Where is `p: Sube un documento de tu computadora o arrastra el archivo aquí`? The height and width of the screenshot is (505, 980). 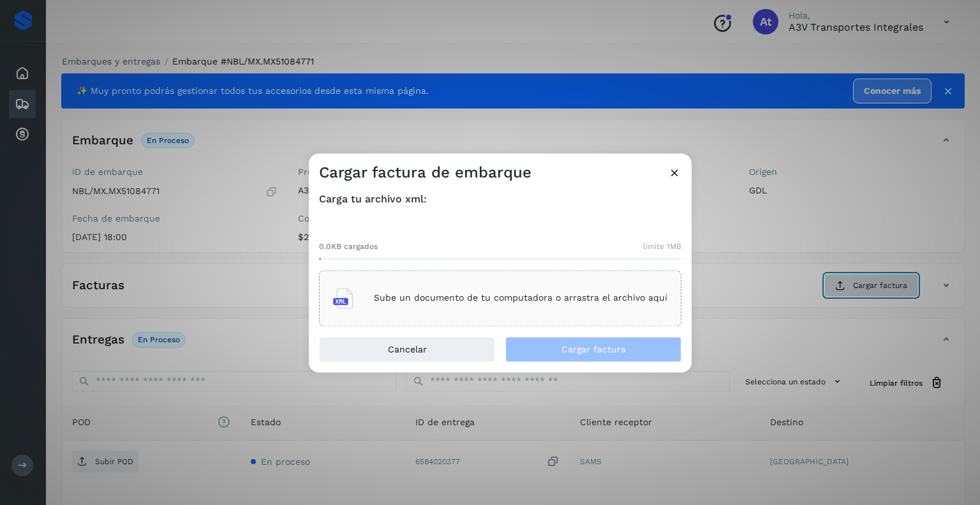 p: Sube un documento de tu computadora o arrastra el archivo aquí is located at coordinates (521, 298).